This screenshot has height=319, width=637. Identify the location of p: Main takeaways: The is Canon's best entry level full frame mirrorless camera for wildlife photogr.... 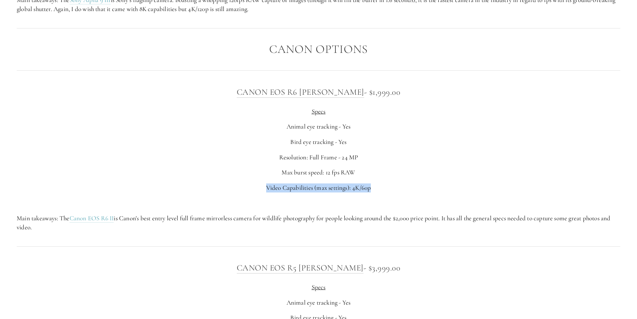
(318, 222).